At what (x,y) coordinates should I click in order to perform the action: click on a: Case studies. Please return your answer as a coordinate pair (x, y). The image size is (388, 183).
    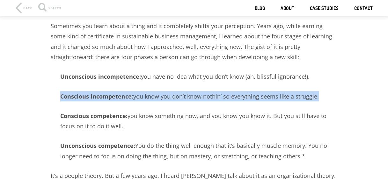
    Looking at the image, I should click on (324, 8).